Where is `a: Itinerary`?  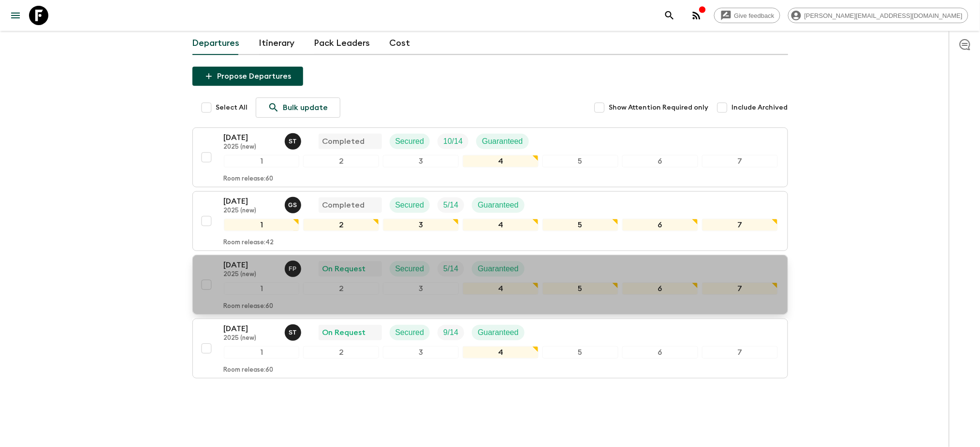
a: Itinerary is located at coordinates (277, 43).